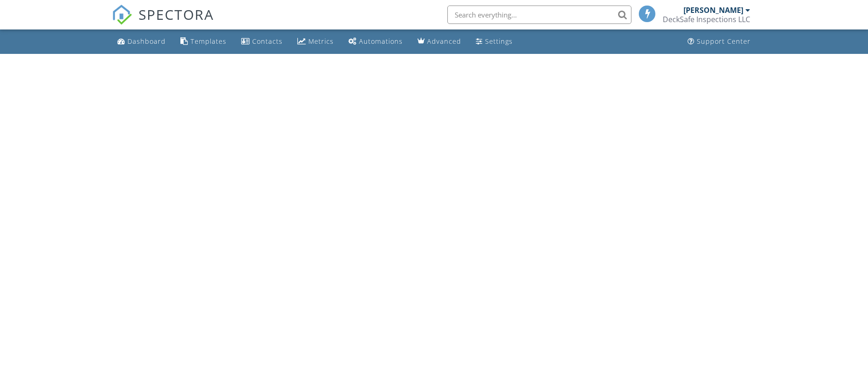 The height and width of the screenshot is (392, 868). What do you see at coordinates (141, 41) in the screenshot?
I see `a: Dashboard` at bounding box center [141, 41].